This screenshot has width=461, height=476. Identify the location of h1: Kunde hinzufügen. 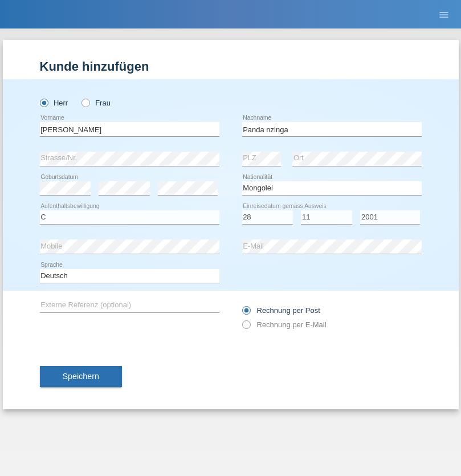
(230, 66).